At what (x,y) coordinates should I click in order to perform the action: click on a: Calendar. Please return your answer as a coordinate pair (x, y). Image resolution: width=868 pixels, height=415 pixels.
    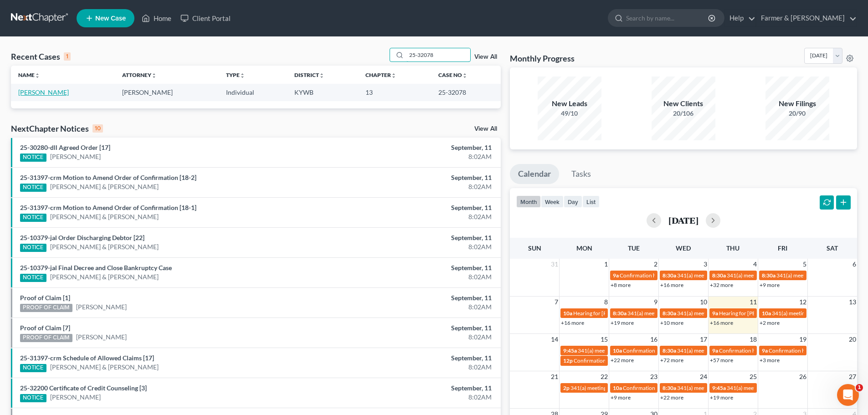
    Looking at the image, I should click on (534, 174).